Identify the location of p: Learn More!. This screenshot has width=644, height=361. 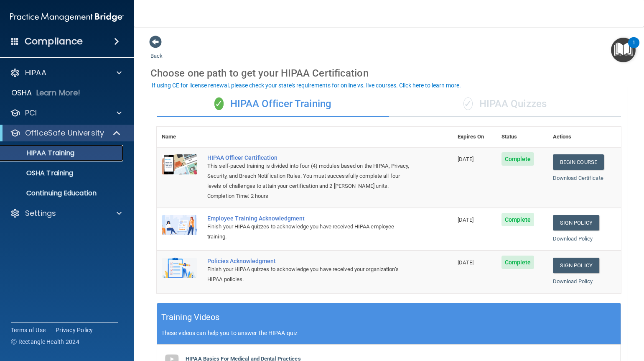
(59, 93).